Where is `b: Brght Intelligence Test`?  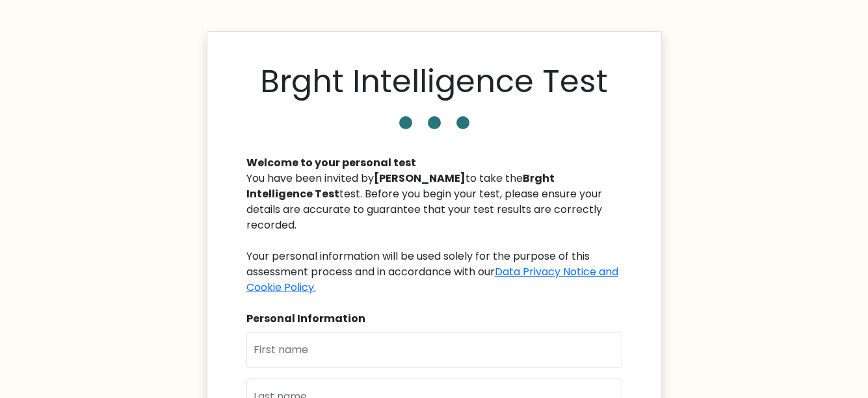 b: Brght Intelligence Test is located at coordinates (401, 186).